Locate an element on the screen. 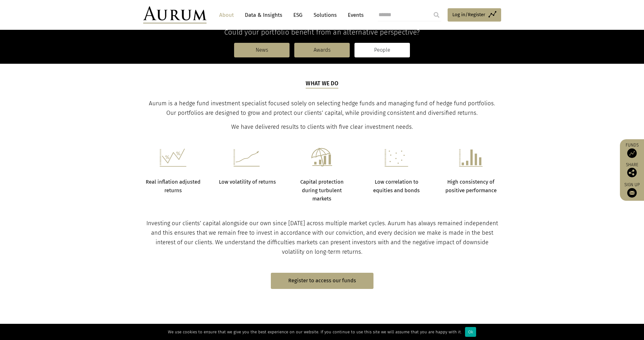  a: Sign up is located at coordinates (632, 190).